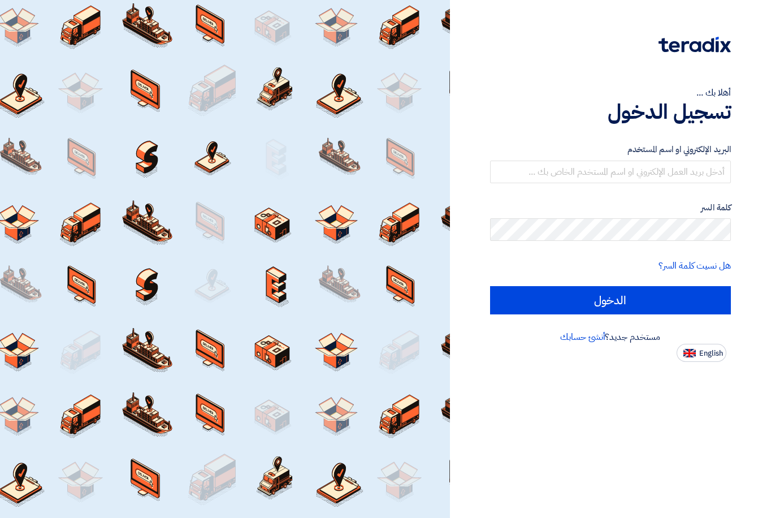 The image size is (771, 518). Describe the element at coordinates (711, 353) in the screenshot. I see `span: English` at that location.